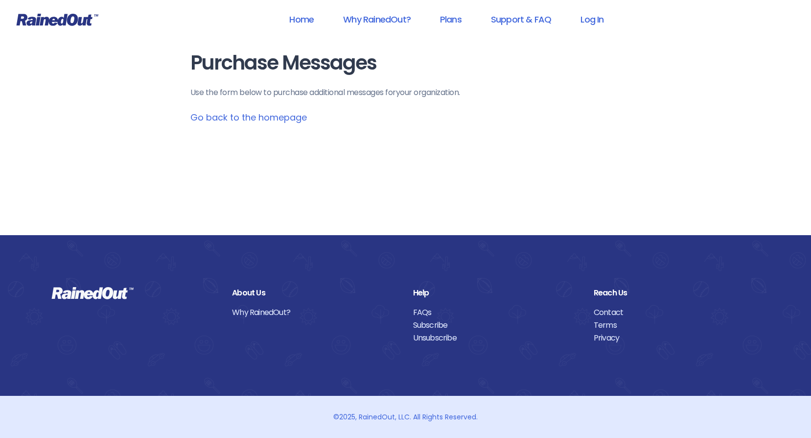 The image size is (811, 438). Describe the element at coordinates (677, 293) in the screenshot. I see `div: Reach Us` at that location.